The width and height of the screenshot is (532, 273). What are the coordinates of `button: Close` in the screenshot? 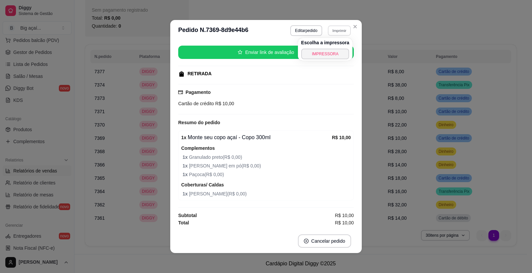 It's located at (355, 27).